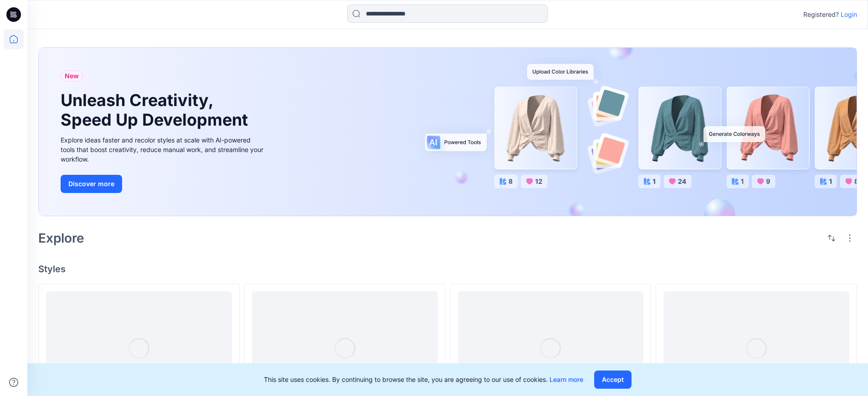  I want to click on h1: Unleash Creativity, Speed Up Development, so click(156, 110).